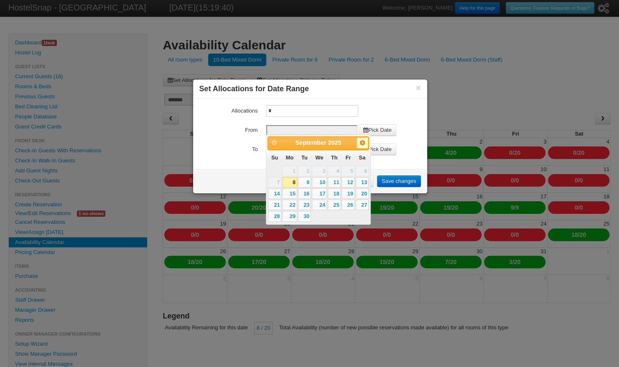  Describe the element at coordinates (289, 193) in the screenshot. I see `a: 15` at that location.